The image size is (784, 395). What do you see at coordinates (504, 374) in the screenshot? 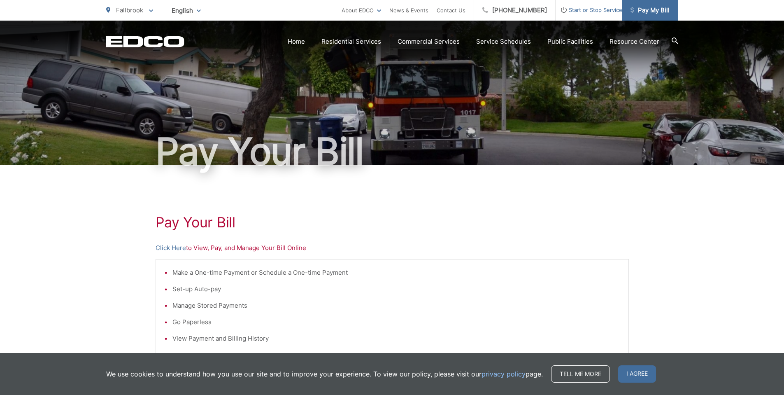
I see `a: privacy policy` at bounding box center [504, 374].